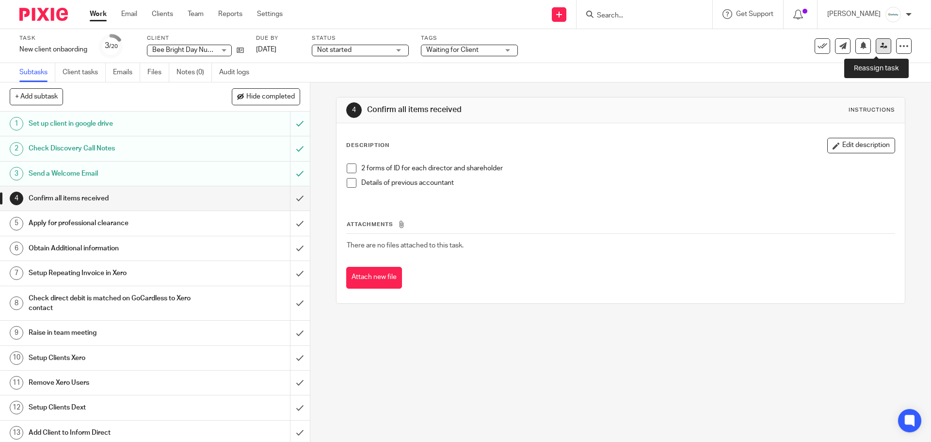  I want to click on span: There are no files attached to this task., so click(405, 245).